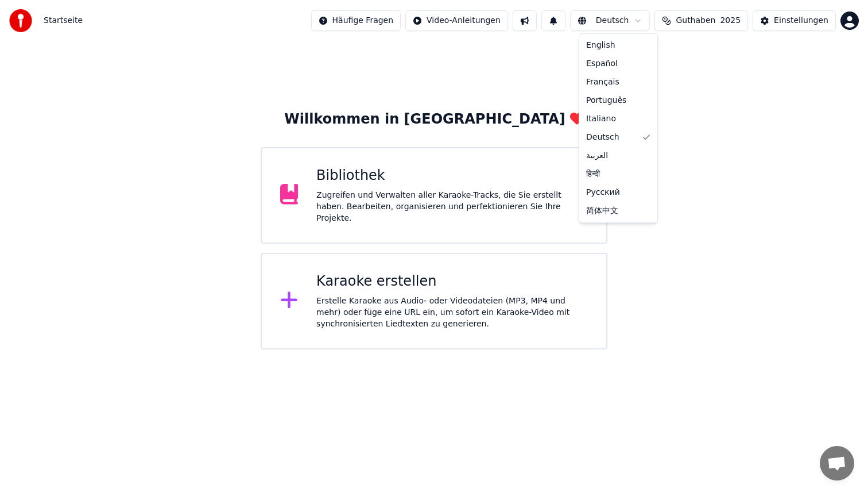  I want to click on span: Русский, so click(603, 192).